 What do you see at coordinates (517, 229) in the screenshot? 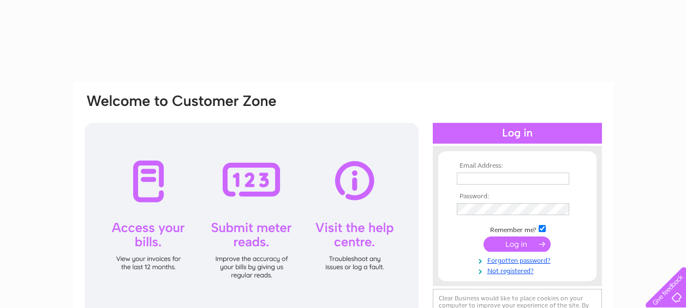
I see `td: Remember me?` at bounding box center [517, 229].